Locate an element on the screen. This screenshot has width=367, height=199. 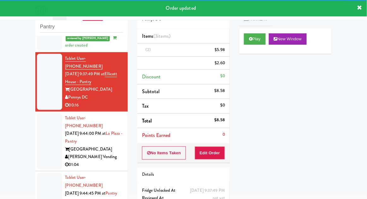
div: $2.60 is located at coordinates (220, 63).